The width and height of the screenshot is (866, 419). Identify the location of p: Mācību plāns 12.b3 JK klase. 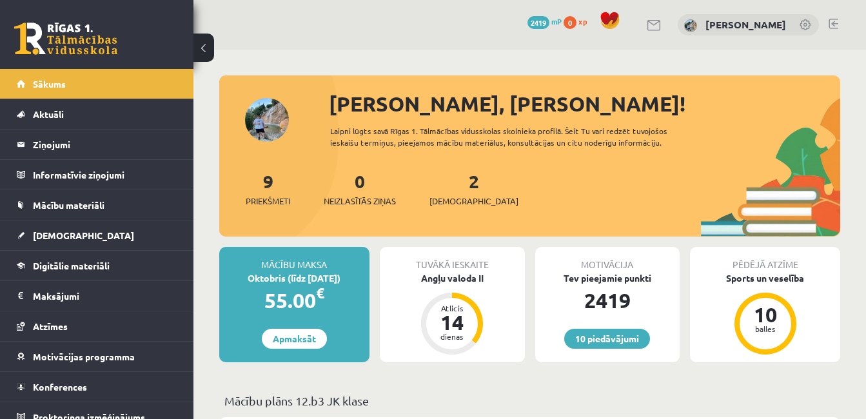
(530, 401).